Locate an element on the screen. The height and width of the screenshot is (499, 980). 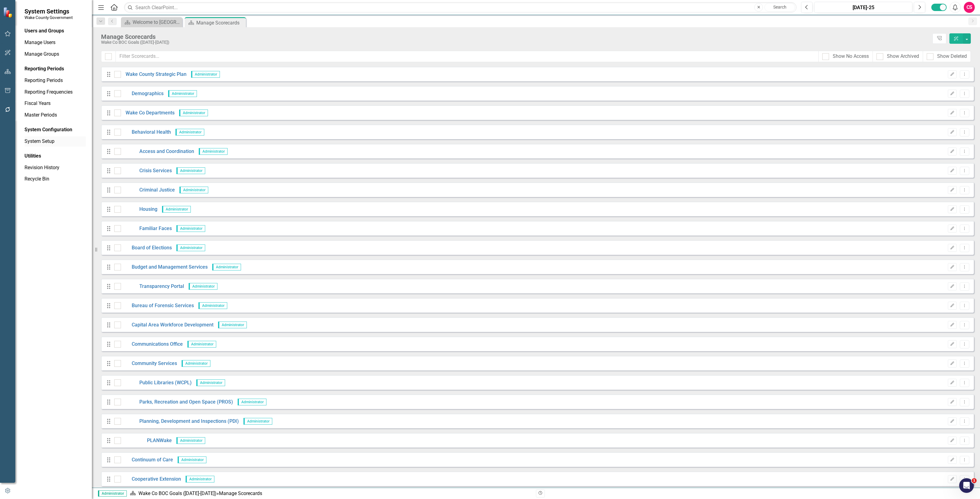
a: Continuum of Care is located at coordinates (147, 460).